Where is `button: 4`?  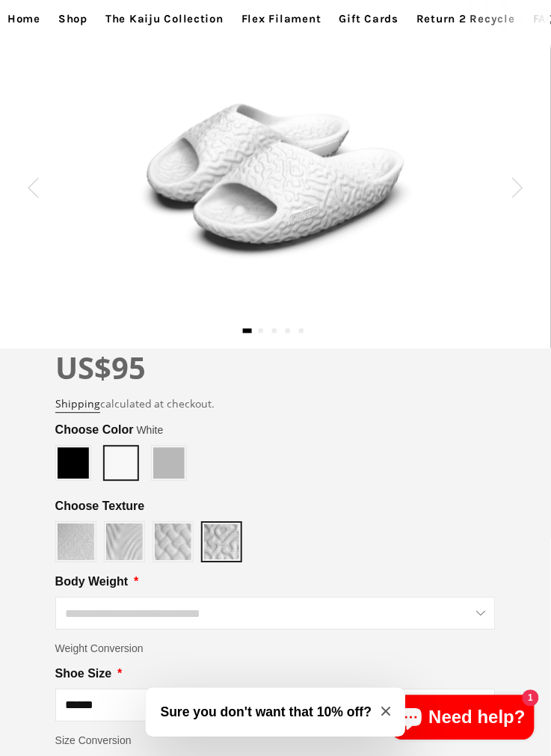
button: 4 is located at coordinates (288, 331).